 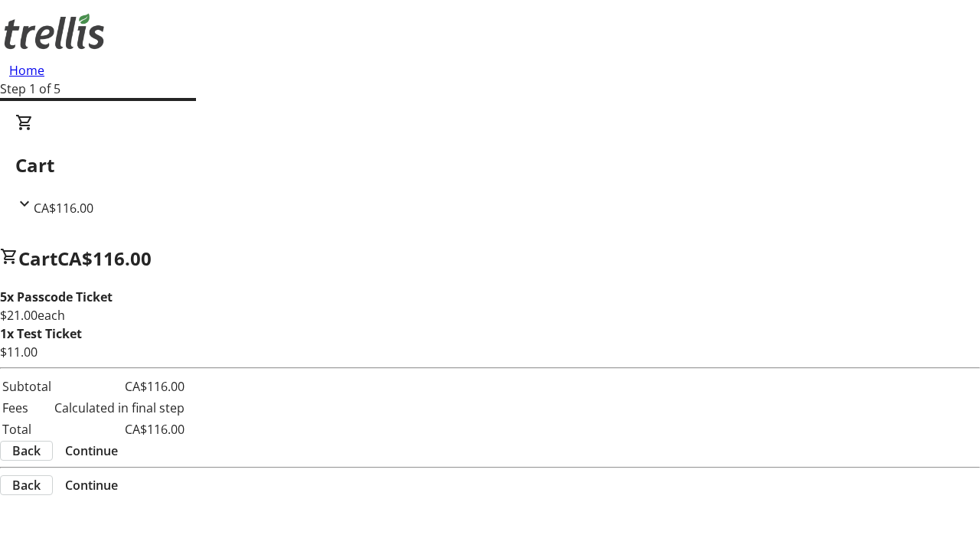 I want to click on td: Total, so click(x=27, y=430).